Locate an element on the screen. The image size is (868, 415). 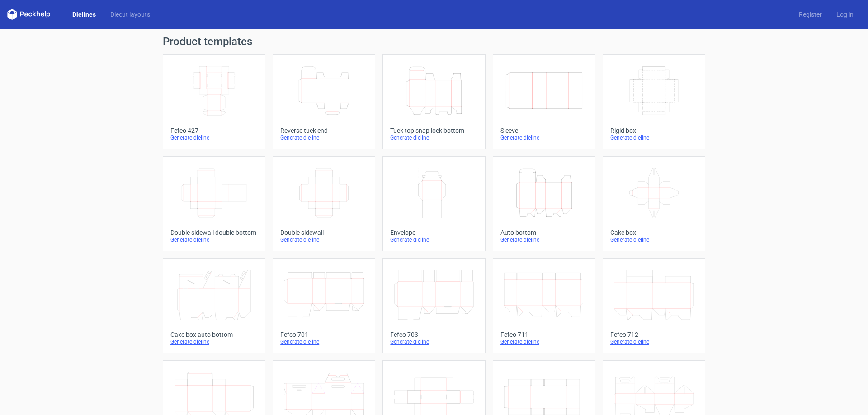
div: Tuck top snap lock bottom is located at coordinates (433, 130).